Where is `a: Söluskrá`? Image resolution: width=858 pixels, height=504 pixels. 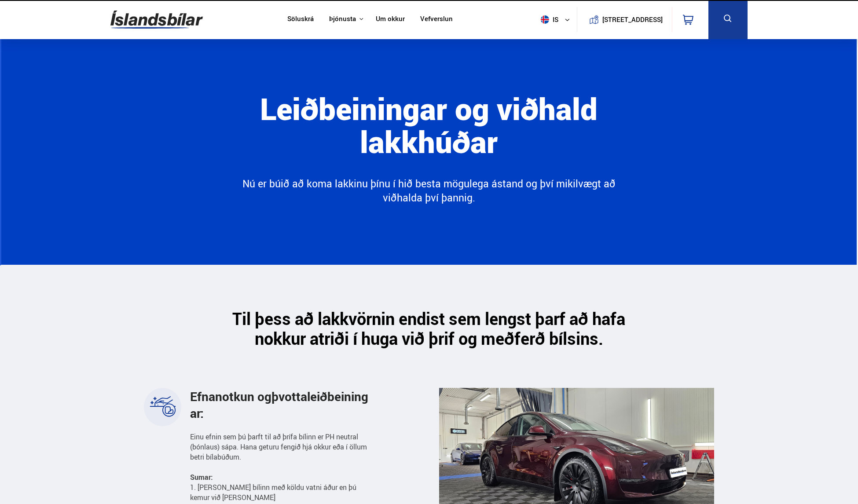 a: Söluskrá is located at coordinates (301, 19).